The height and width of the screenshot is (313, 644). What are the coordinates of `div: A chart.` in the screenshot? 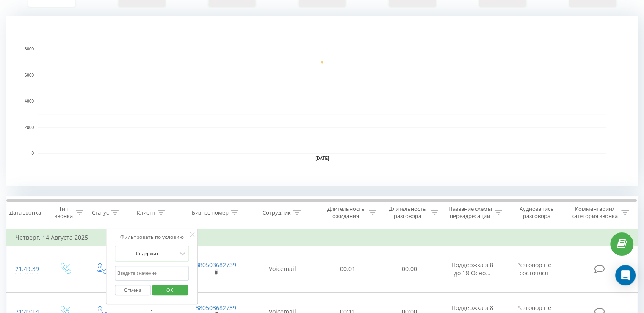 It's located at (322, 101).